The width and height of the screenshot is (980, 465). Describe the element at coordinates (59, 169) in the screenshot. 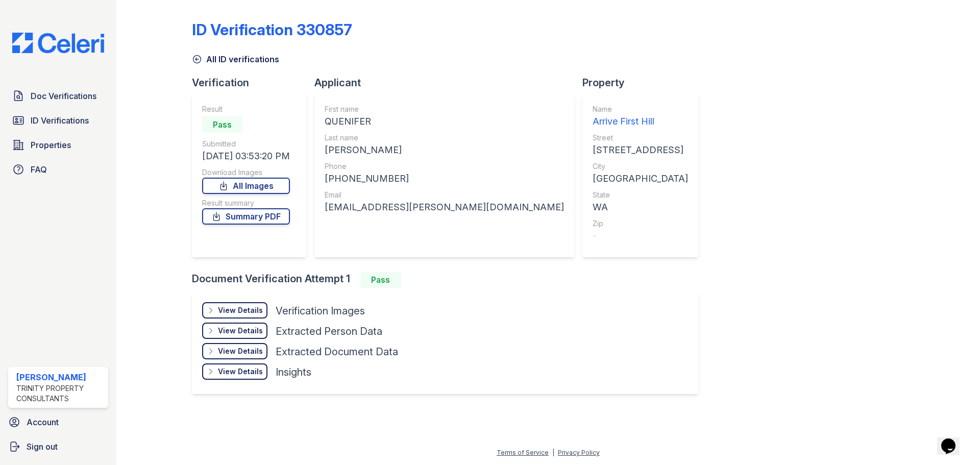

I see `a: FAQ` at that location.